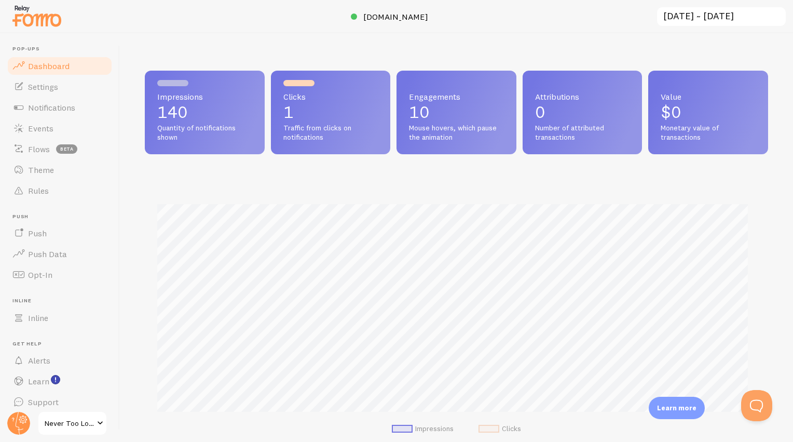  I want to click on span: Support, so click(43, 402).